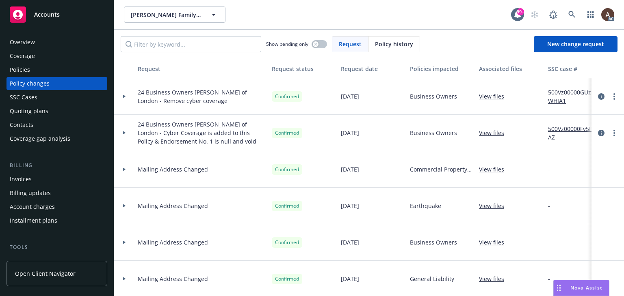  Describe the element at coordinates (30, 84) in the screenshot. I see `div: Policy changes` at that location.